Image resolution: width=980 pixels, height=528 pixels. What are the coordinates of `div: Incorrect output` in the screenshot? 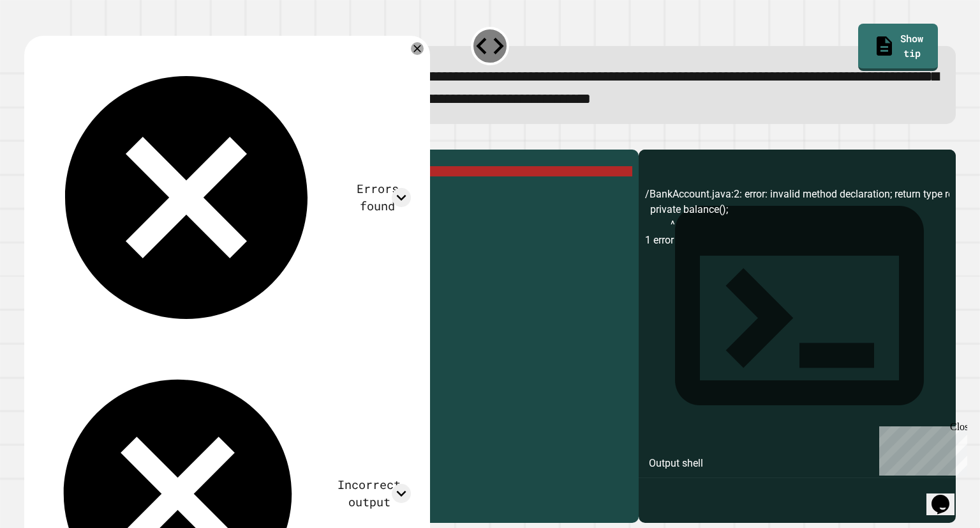 It's located at (369, 493).